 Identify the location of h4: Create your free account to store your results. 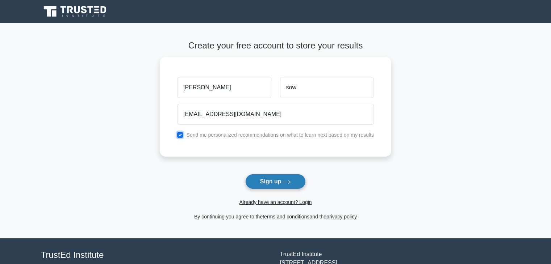
(275, 46).